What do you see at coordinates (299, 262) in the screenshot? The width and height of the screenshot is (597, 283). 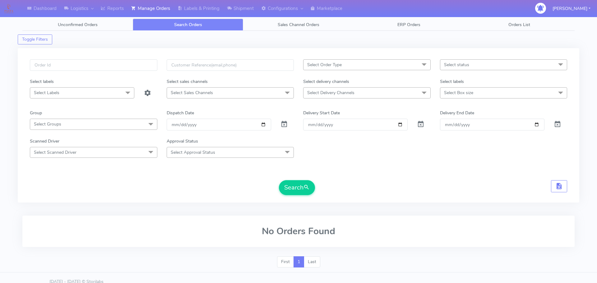 I see `a: 1` at bounding box center [299, 262].